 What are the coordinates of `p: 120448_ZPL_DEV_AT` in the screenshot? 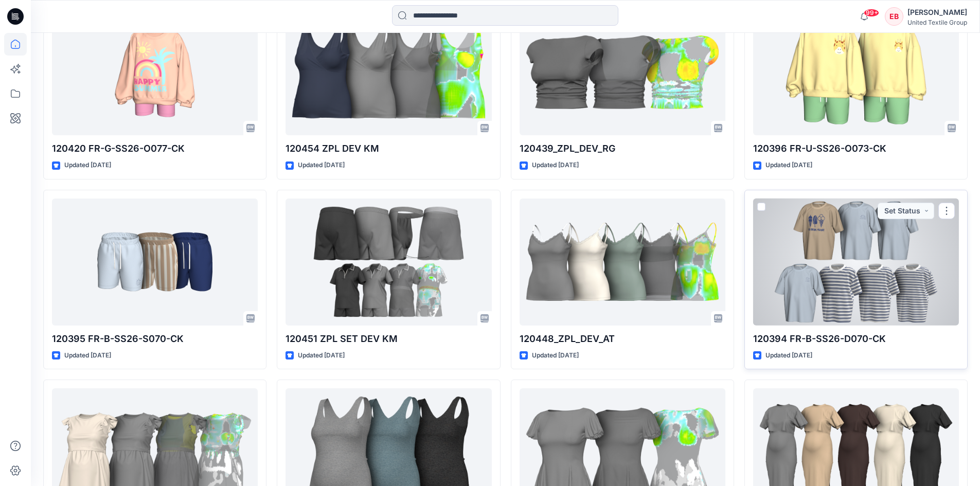 It's located at (622, 338).